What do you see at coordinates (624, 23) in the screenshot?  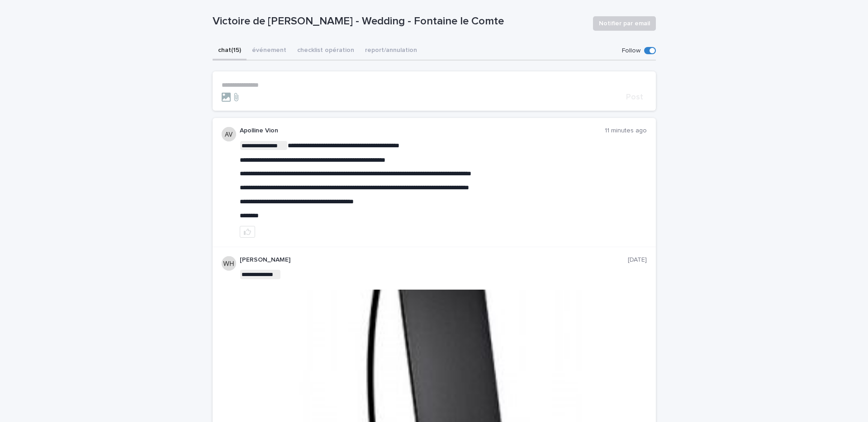 I see `button: Notifier par email` at bounding box center [624, 23].